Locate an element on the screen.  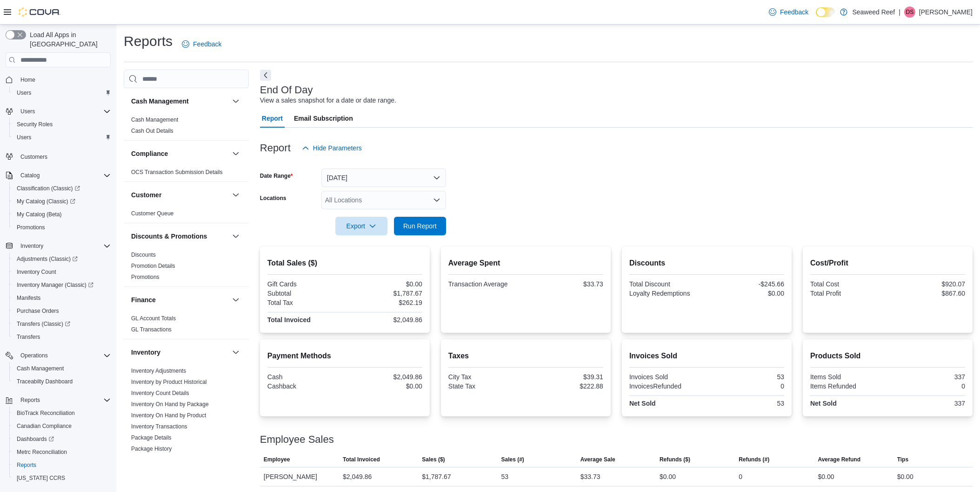
div: 337 is located at coordinates (927, 404).